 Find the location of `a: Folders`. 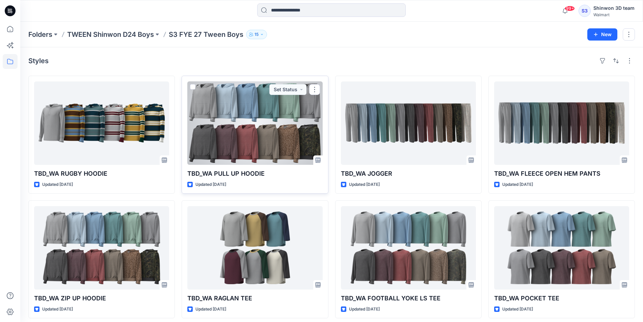

a: Folders is located at coordinates (40, 34).